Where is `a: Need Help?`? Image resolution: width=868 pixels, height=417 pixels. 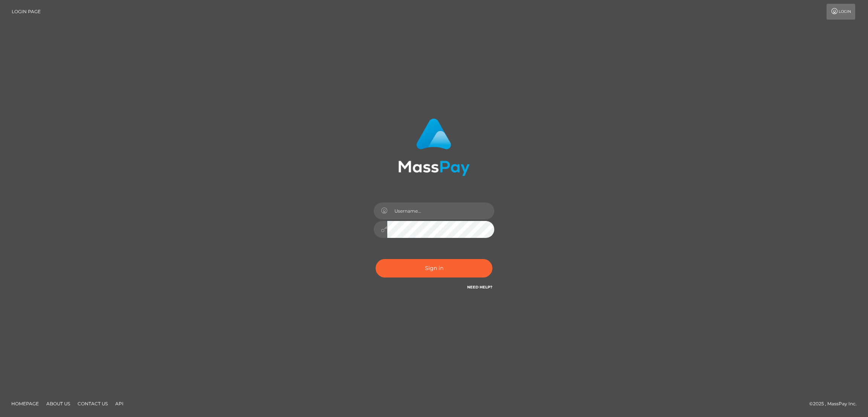 a: Need Help? is located at coordinates (480, 288).